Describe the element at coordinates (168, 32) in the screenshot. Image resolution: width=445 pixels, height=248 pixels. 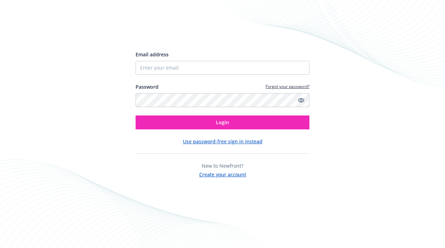
I see `img: Newfront logo` at that location.